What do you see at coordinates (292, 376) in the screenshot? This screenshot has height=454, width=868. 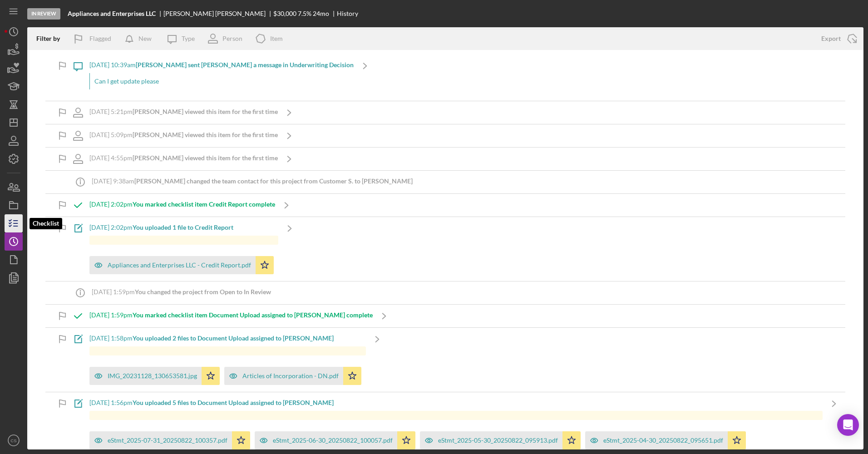 I see `button: Articles of Incorporation - DN.pdf` at bounding box center [292, 376].